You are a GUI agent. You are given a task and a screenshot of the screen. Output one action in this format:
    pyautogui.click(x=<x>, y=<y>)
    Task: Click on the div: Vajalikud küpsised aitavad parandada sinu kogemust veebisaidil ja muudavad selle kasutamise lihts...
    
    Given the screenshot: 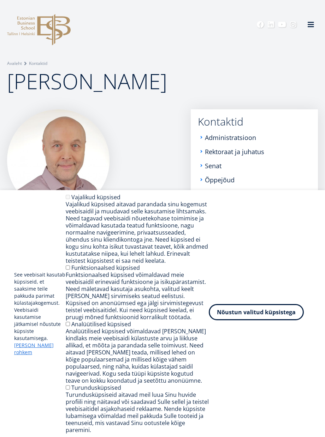 What is the action you would take?
    pyautogui.click(x=137, y=233)
    